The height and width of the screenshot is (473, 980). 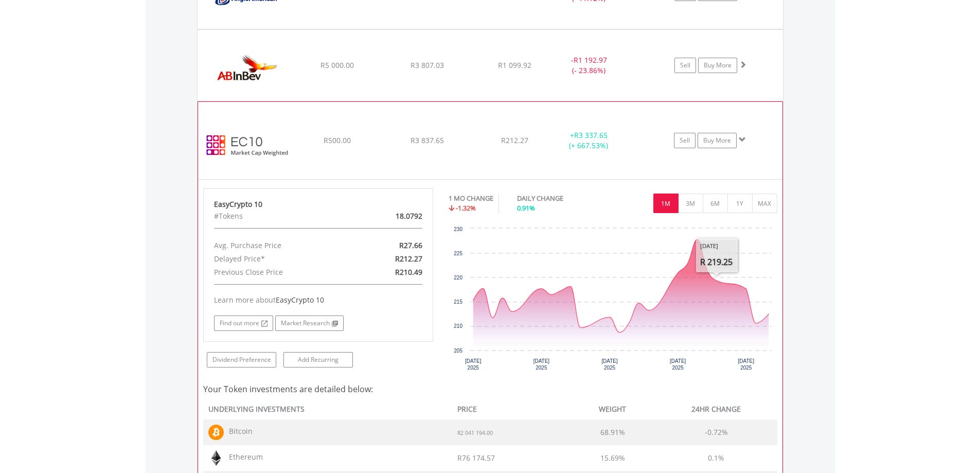 What do you see at coordinates (716, 432) in the screenshot?
I see `td: -0.72%` at bounding box center [716, 432].